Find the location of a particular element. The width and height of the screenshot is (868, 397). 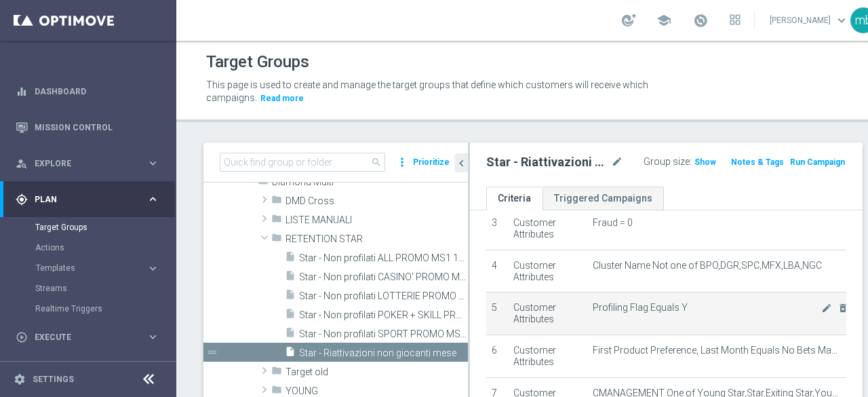

span: YOUNG is located at coordinates (376, 391).